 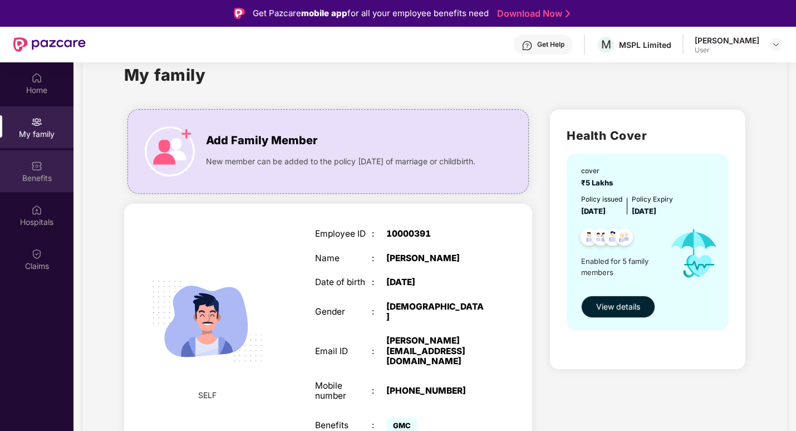 I want to click on span: M, so click(x=606, y=45).